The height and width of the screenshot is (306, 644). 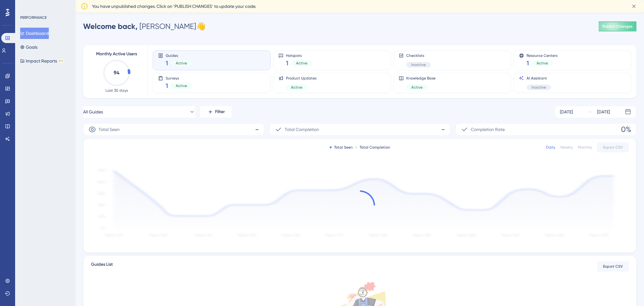 I want to click on div: BETA, so click(x=61, y=61).